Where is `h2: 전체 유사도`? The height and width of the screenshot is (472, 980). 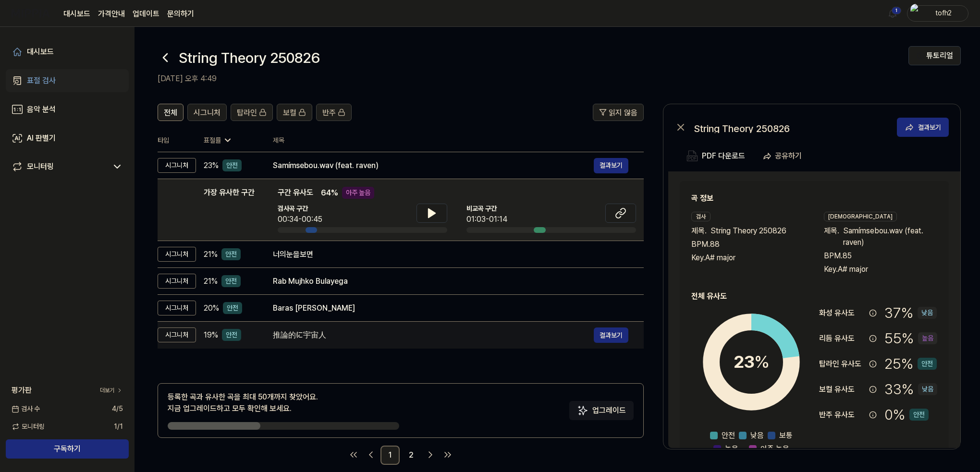 h2: 전체 유사도 is located at coordinates (815, 296).